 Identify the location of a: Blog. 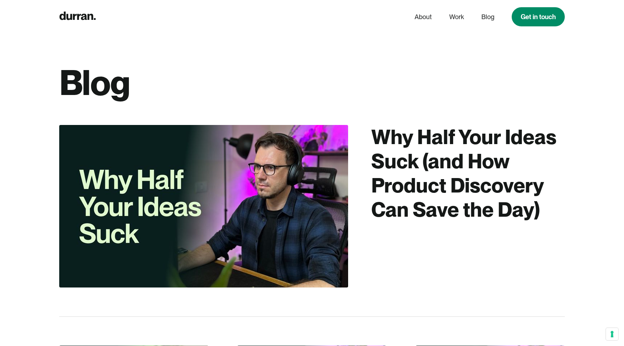
(488, 17).